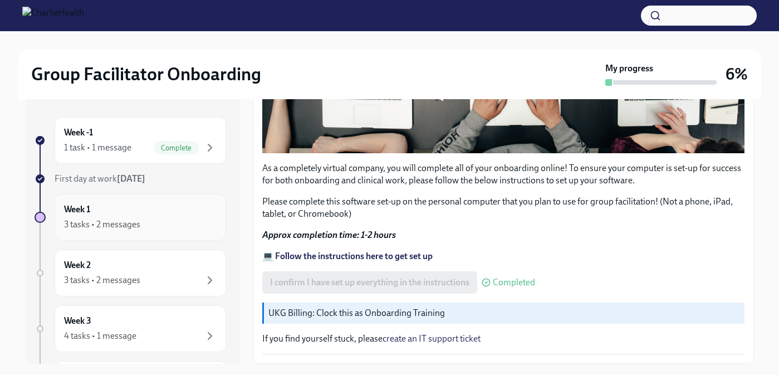 Image resolution: width=779 pixels, height=375 pixels. Describe the element at coordinates (504, 339) in the screenshot. I see `p: If you find yourself stuck, please` at that location.